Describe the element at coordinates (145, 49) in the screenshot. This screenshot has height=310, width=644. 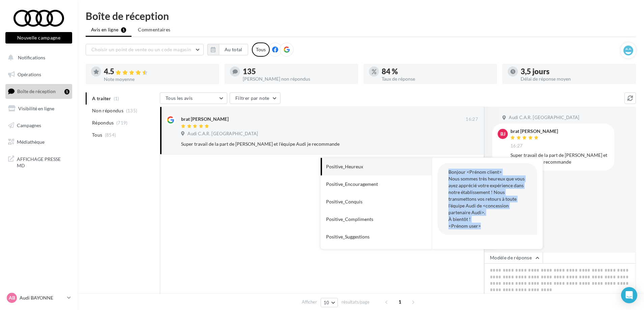
I see `button: Choisir un point de vente ou un code magasin` at that location.